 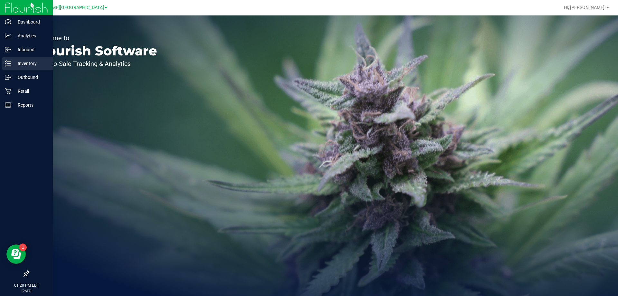 I want to click on span: 1, so click(x=4, y=4).